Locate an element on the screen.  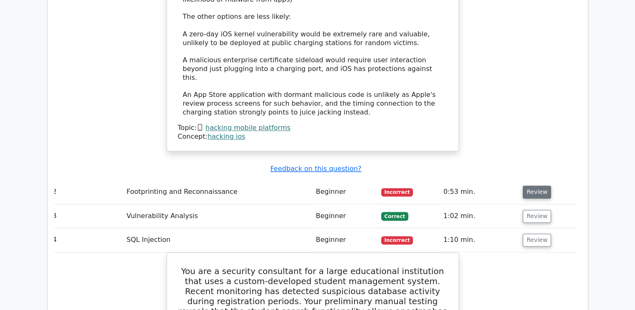
td: Vulnerability Analysis is located at coordinates (218, 216).